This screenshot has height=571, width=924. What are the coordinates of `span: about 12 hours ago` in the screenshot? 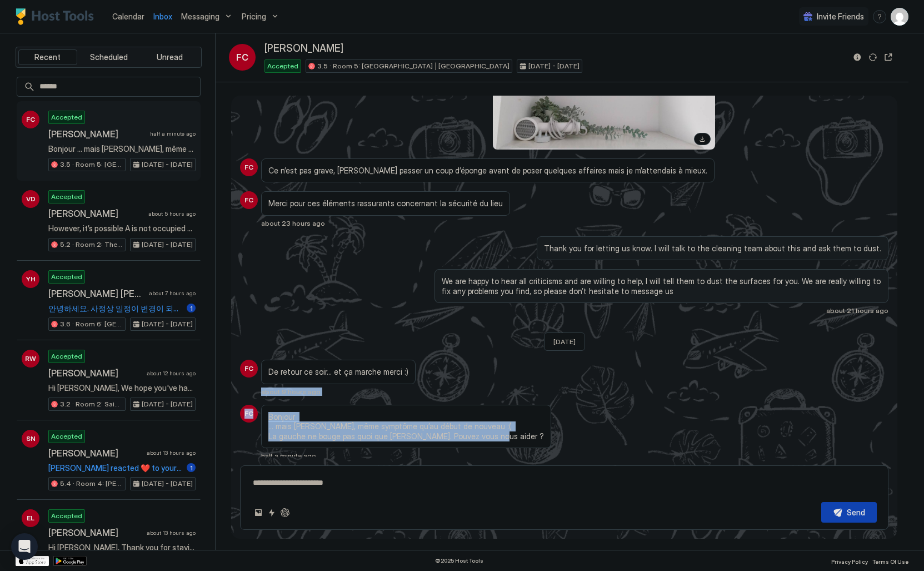 It's located at (171, 373).